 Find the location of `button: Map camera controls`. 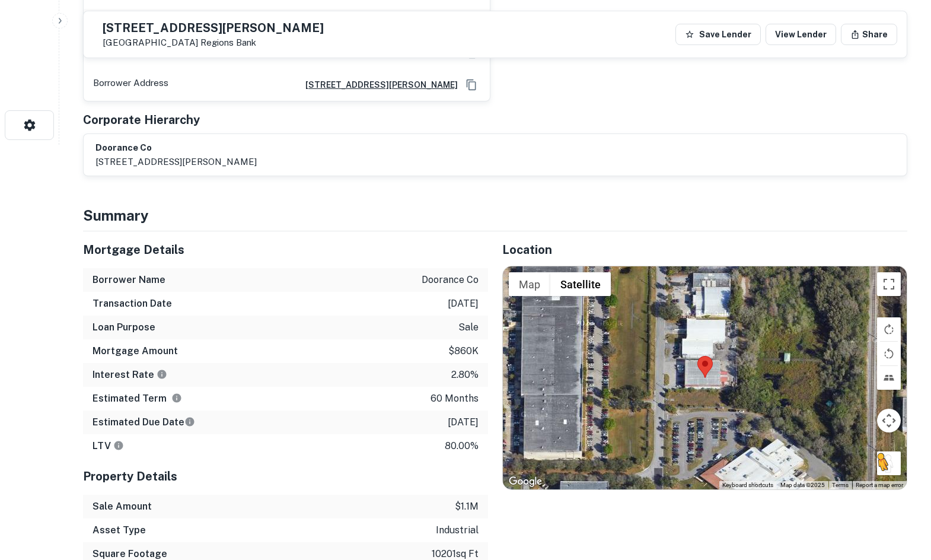

button: Map camera controls is located at coordinates (889, 421).